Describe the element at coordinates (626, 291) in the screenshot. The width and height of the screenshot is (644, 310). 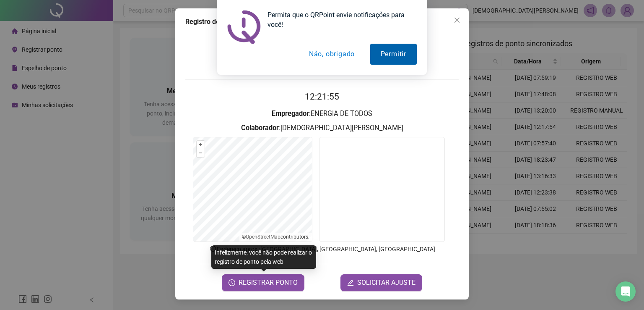
I see `div: Open Intercom Messenger` at that location.